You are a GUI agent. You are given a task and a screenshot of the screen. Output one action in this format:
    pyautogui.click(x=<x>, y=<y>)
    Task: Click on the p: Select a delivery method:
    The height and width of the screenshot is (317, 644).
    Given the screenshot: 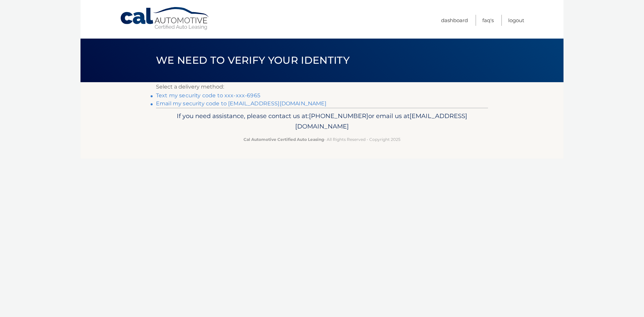 What is the action you would take?
    pyautogui.click(x=322, y=87)
    